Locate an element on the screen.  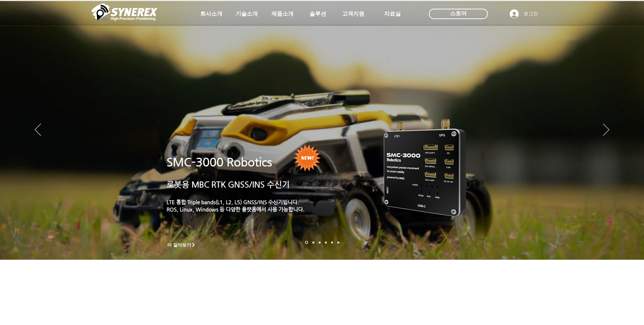
span: 제품소개 is located at coordinates (282, 14).